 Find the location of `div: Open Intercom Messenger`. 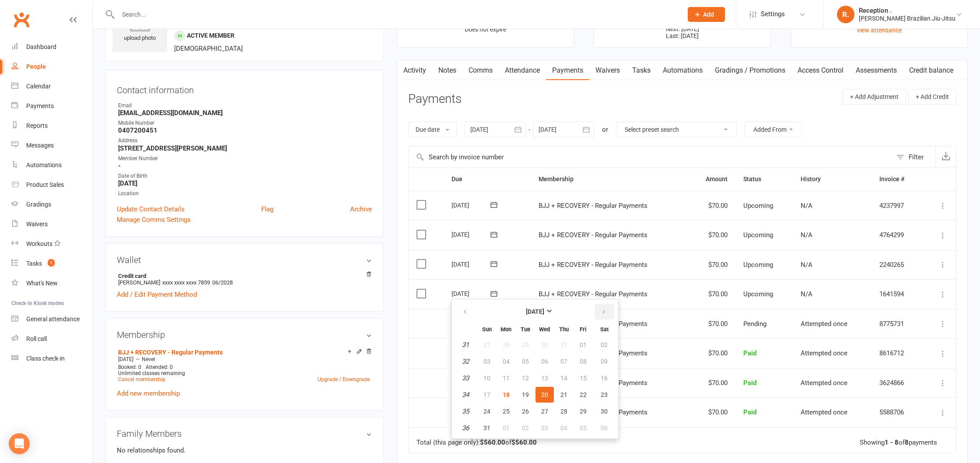

div: Open Intercom Messenger is located at coordinates (19, 444).